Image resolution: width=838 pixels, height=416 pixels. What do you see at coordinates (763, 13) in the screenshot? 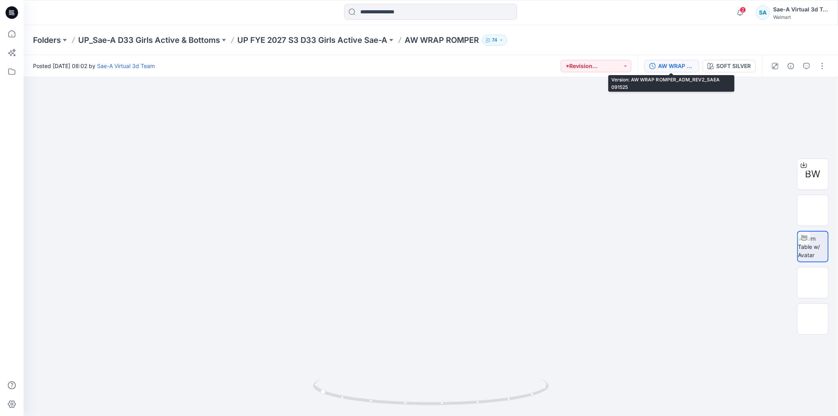
I see `div: SA` at bounding box center [763, 13].